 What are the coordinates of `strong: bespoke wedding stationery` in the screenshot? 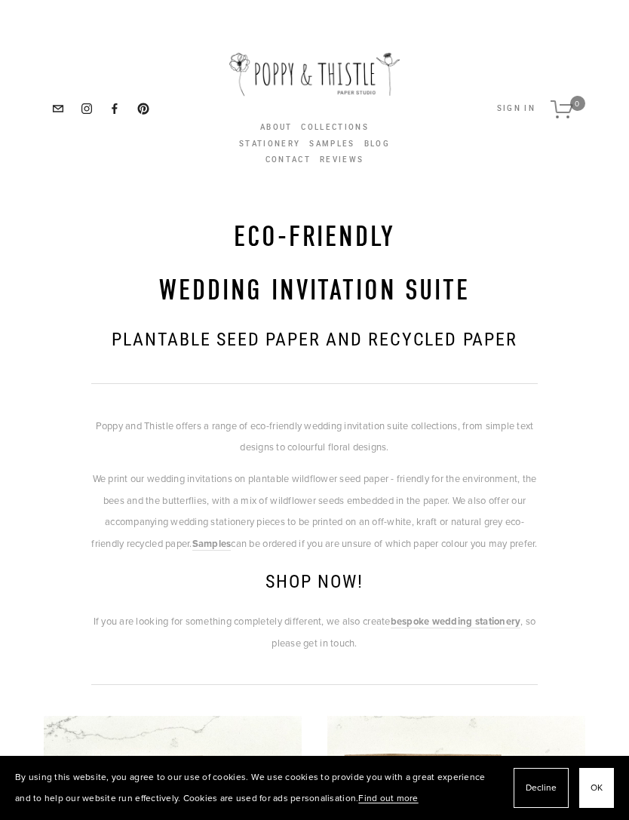 It's located at (456, 621).